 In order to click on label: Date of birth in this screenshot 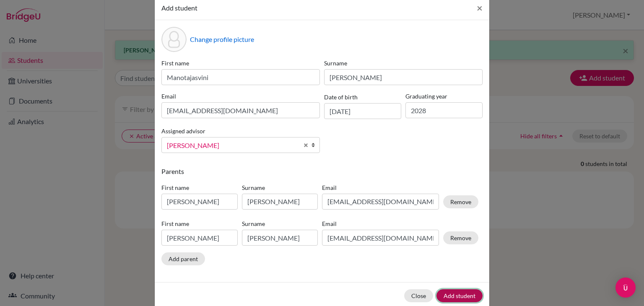, I will do `click(341, 97)`.